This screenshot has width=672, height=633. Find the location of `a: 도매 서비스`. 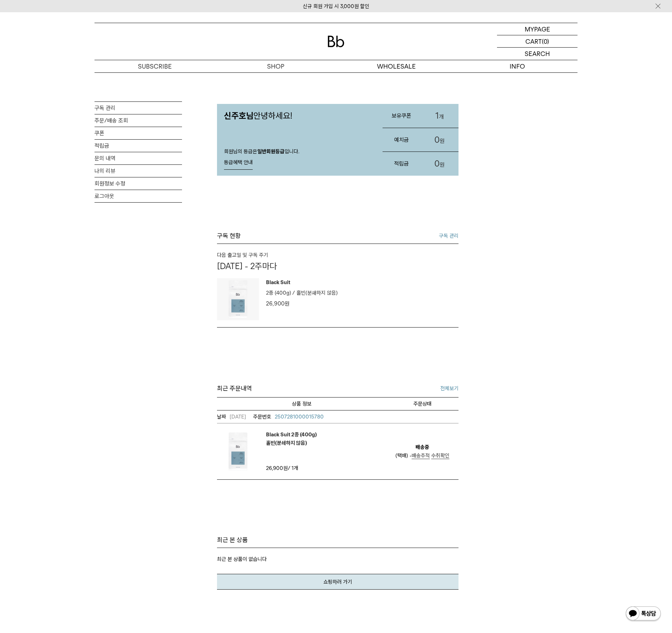

a: 도매 서비스 is located at coordinates (396, 79).